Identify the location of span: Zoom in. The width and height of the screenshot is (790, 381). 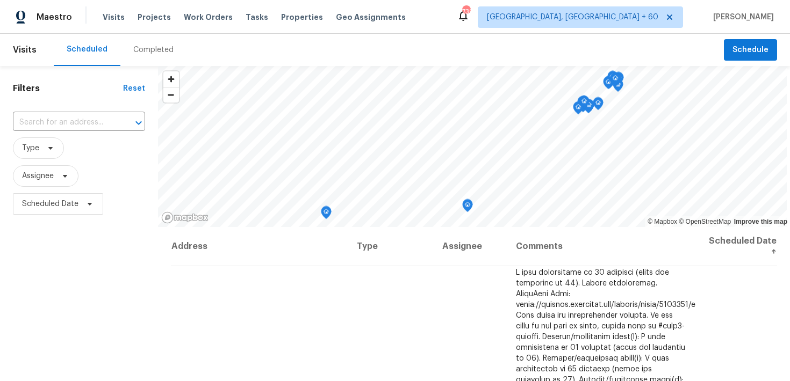
(171, 79).